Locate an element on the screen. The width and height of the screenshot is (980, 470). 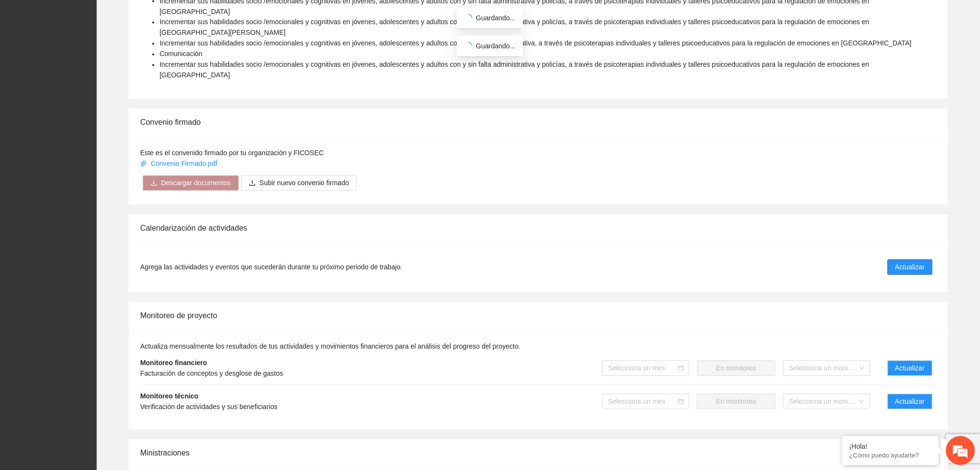
p: ¿Cómo puedo ayudarte? is located at coordinates (891, 455).